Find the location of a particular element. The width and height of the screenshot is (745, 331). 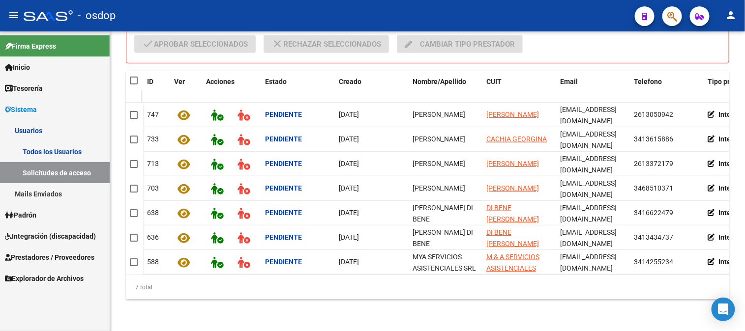

mat-icon: check is located at coordinates (148, 44).